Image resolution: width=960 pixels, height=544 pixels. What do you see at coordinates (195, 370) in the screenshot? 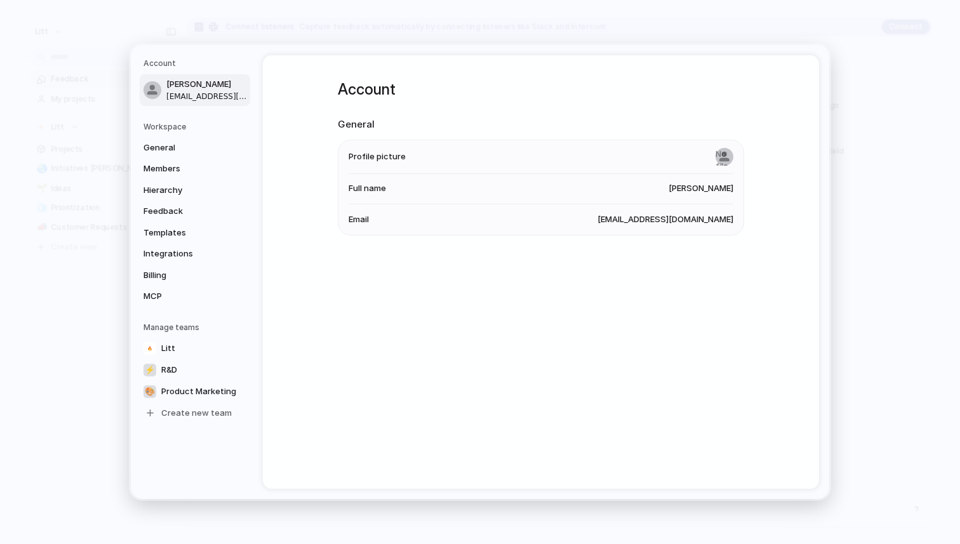
I see `a: ⚡R&D` at bounding box center [195, 370].